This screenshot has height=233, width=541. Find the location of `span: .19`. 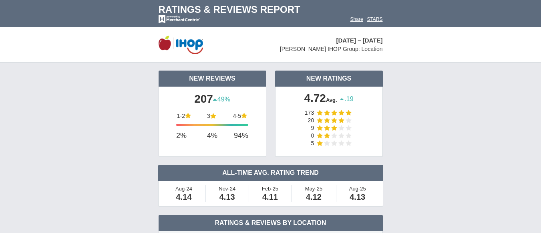

span: .19 is located at coordinates (347, 99).